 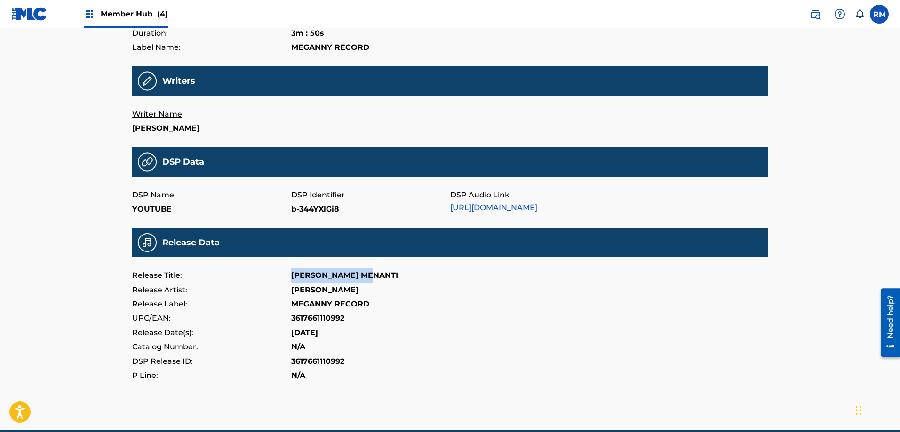 I want to click on p: DSP Audio Link, so click(x=530, y=195).